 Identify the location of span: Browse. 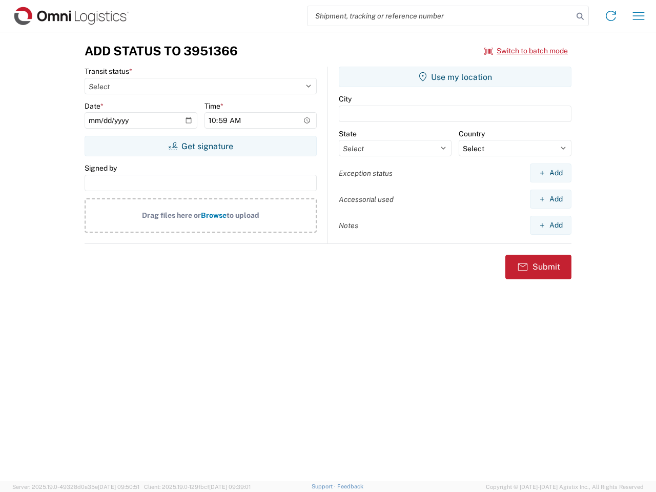
(214, 215).